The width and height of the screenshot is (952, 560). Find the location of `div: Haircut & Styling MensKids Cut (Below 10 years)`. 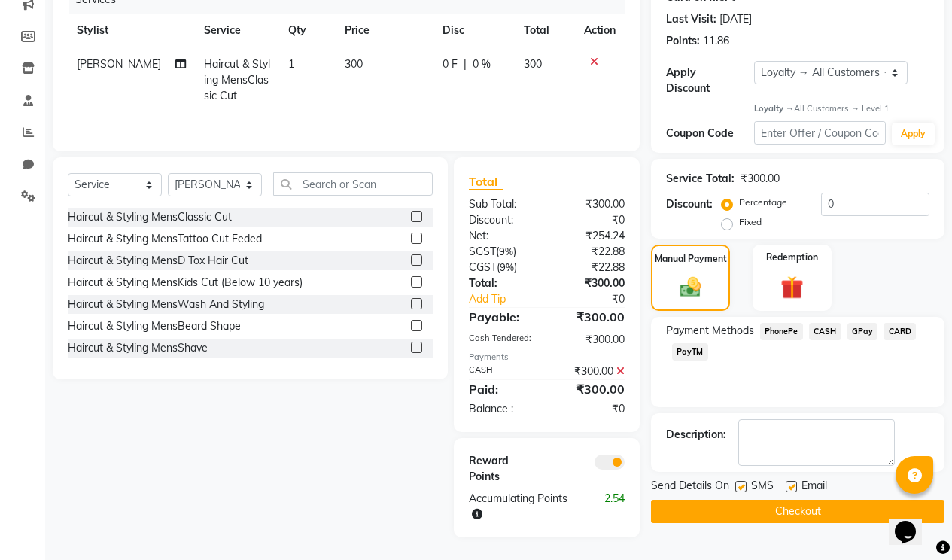

div: Haircut & Styling MensKids Cut (Below 10 years) is located at coordinates (185, 282).